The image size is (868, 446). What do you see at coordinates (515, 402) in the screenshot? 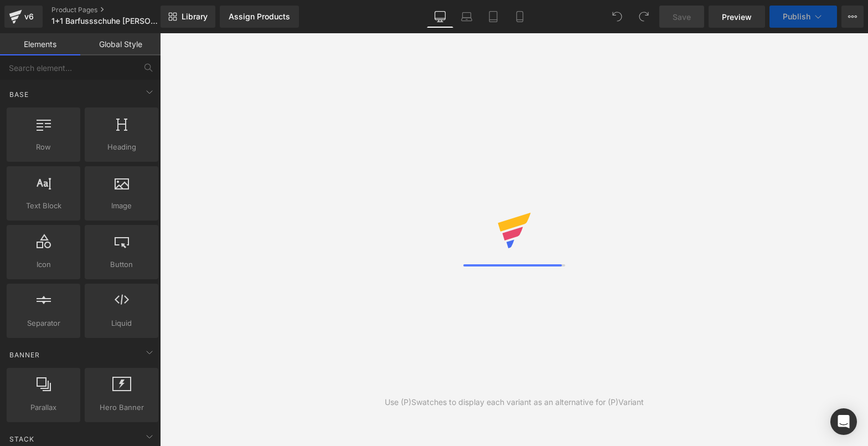
I see `div: Use (P)Swatches to display each variant as an alternative for (P)Variant` at bounding box center [515, 402].